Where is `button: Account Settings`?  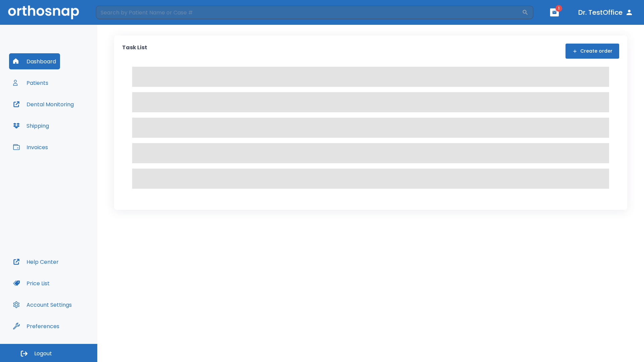 button: Account Settings is located at coordinates (42, 305).